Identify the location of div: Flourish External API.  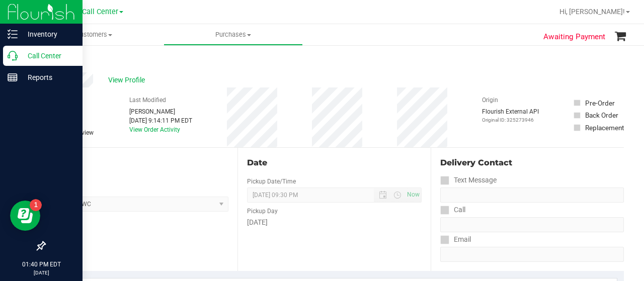
(510, 115).